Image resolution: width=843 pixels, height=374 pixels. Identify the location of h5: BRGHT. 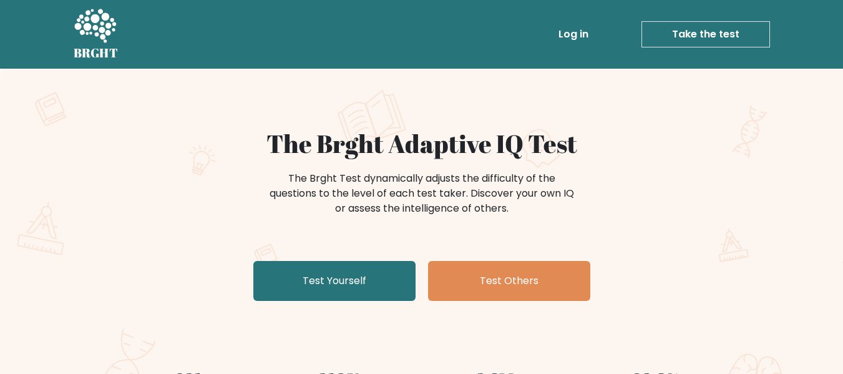
(96, 53).